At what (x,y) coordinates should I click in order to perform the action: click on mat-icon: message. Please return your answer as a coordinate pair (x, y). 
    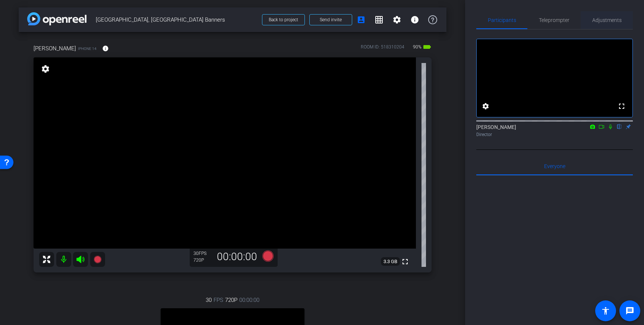
    Looking at the image, I should click on (630, 311).